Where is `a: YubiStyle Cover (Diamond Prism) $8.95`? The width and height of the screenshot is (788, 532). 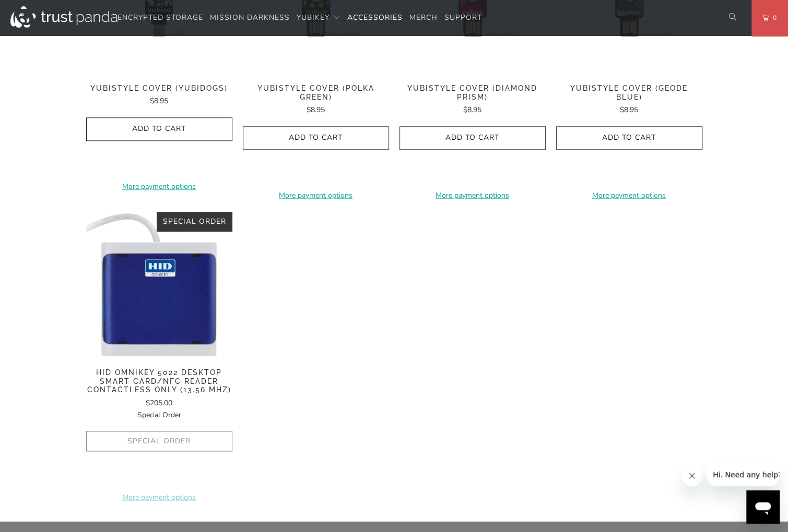 a: YubiStyle Cover (Diamond Prism) $8.95 is located at coordinates (472, 100).